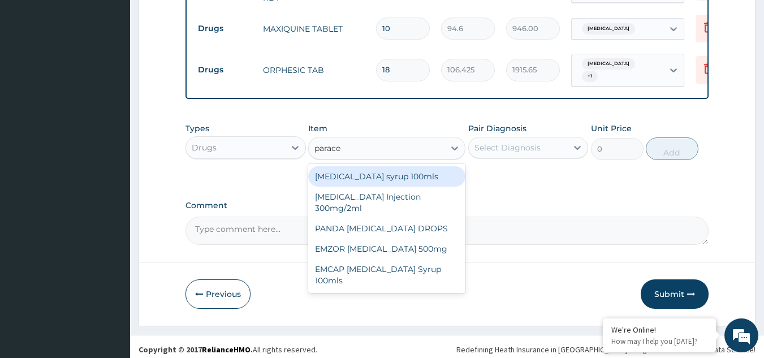 Image resolution: width=764 pixels, height=358 pixels. Describe the element at coordinates (675, 294) in the screenshot. I see `button: Submit` at that location.